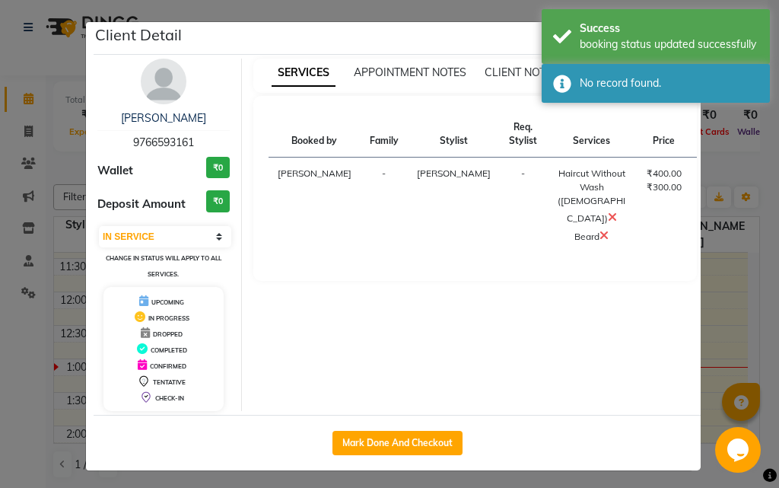 Image resolution: width=779 pixels, height=488 pixels. I want to click on h5: Client Detail, so click(139, 35).